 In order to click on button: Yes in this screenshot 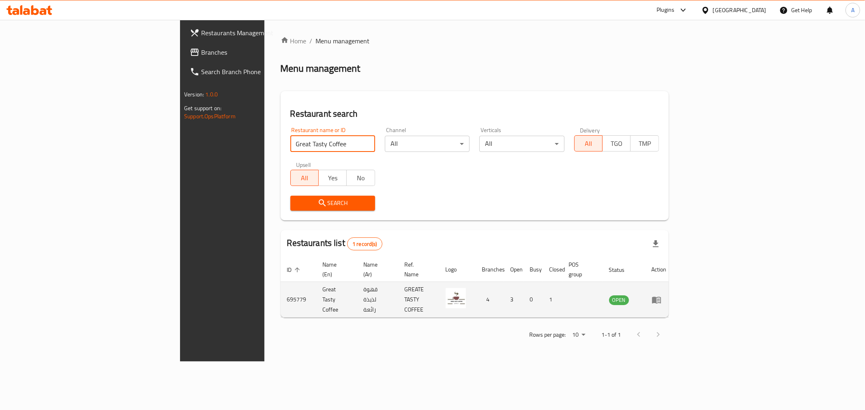, I will do `click(332, 178)`.